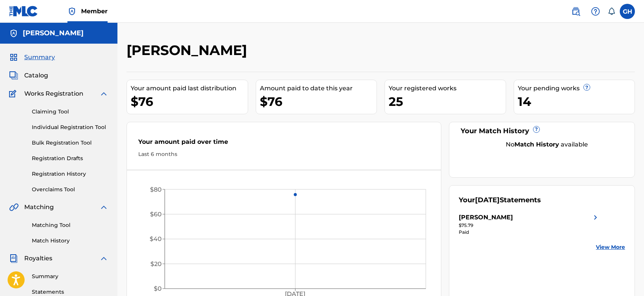 This screenshot has width=644, height=296. I want to click on a: Bulk Registration Tool, so click(70, 143).